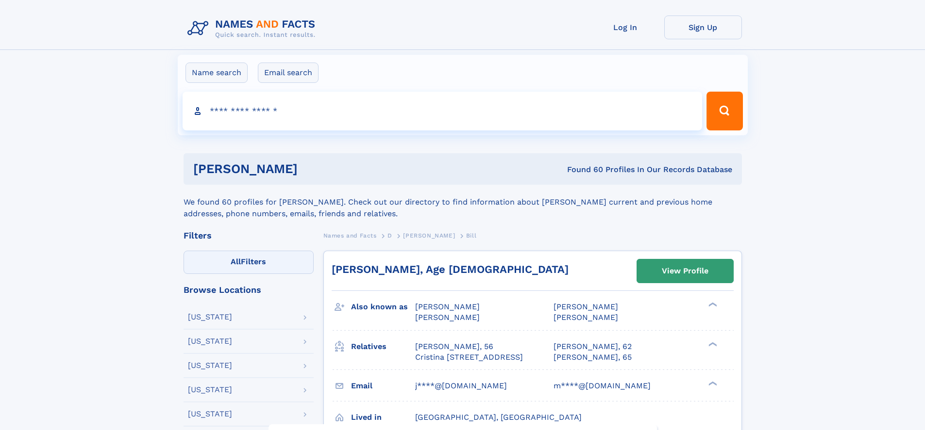 This screenshot has height=430, width=925. Describe the element at coordinates (253, 29) in the screenshot. I see `img: Logo Names and Facts` at that location.